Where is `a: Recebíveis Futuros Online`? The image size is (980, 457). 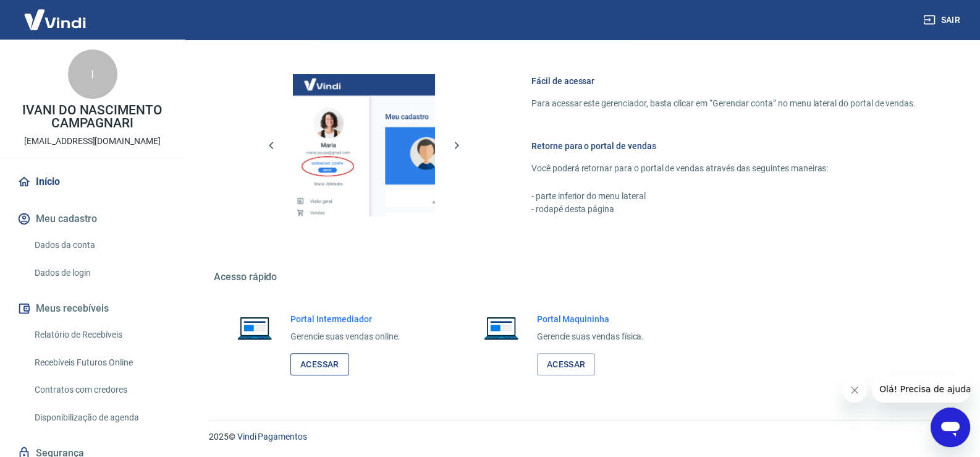
a: Recebíveis Futuros Online is located at coordinates (99, 362).